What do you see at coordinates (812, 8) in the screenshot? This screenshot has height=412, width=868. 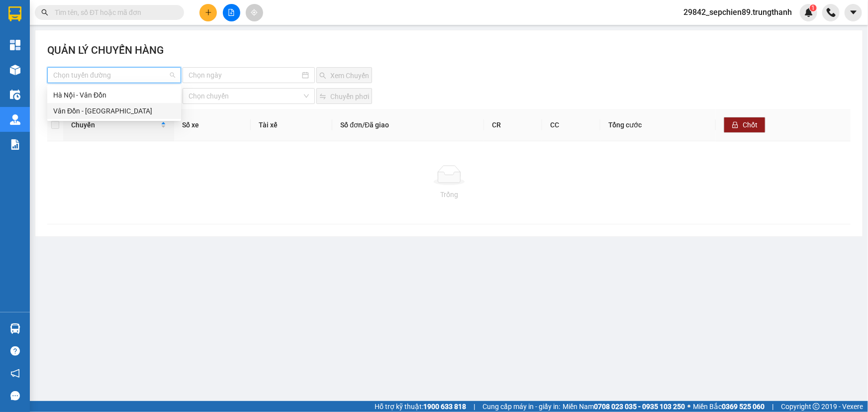 I see `span: 1` at bounding box center [812, 8].